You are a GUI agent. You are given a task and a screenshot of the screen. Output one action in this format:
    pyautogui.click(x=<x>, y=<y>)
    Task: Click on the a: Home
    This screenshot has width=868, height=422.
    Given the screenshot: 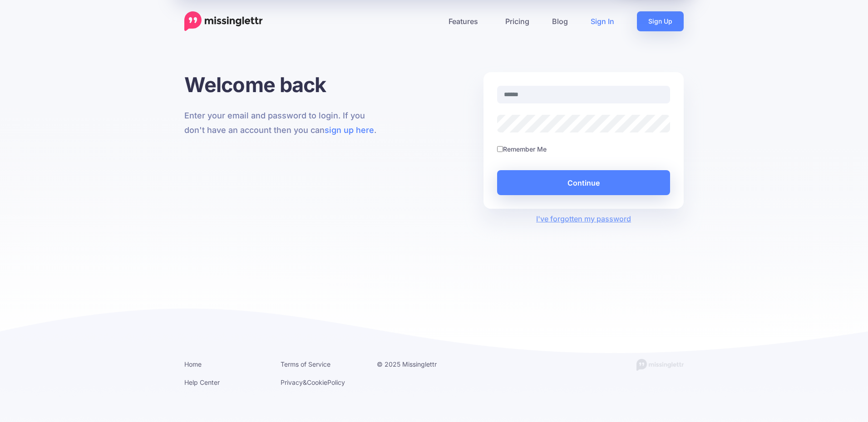 What is the action you would take?
    pyautogui.click(x=193, y=364)
    